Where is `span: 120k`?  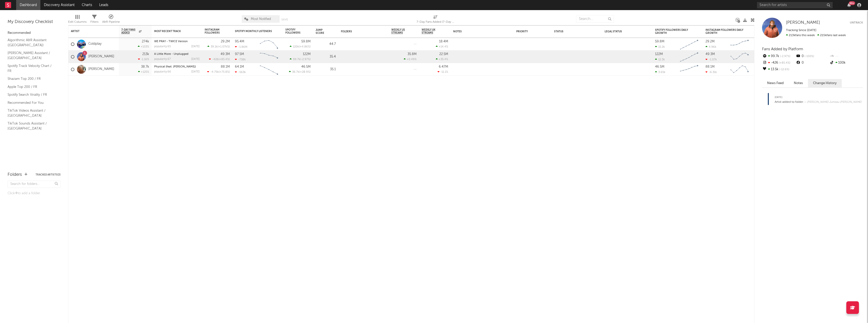 span: 120k is located at coordinates (296, 47).